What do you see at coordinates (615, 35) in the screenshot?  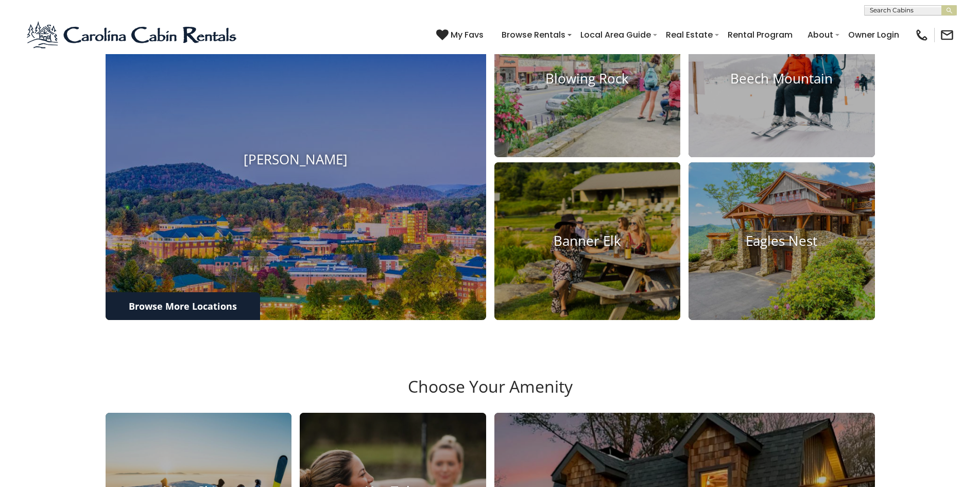 I see `a: Local Area Guide` at bounding box center [615, 35].